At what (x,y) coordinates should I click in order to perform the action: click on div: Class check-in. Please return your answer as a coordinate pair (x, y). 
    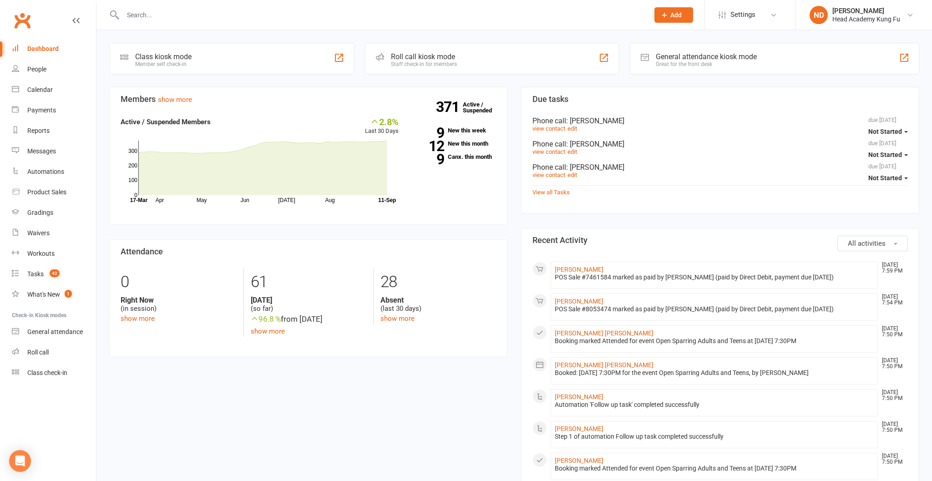
    Looking at the image, I should click on (47, 373).